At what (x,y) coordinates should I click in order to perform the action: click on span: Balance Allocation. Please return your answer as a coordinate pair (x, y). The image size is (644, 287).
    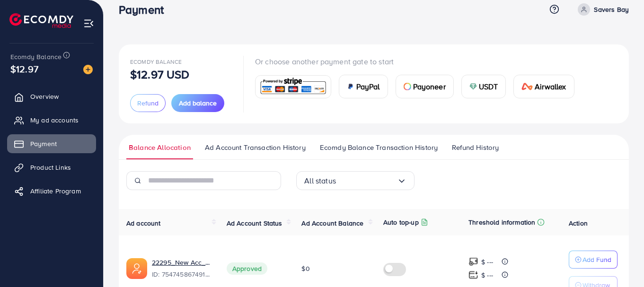
    Looking at the image, I should click on (159, 147).